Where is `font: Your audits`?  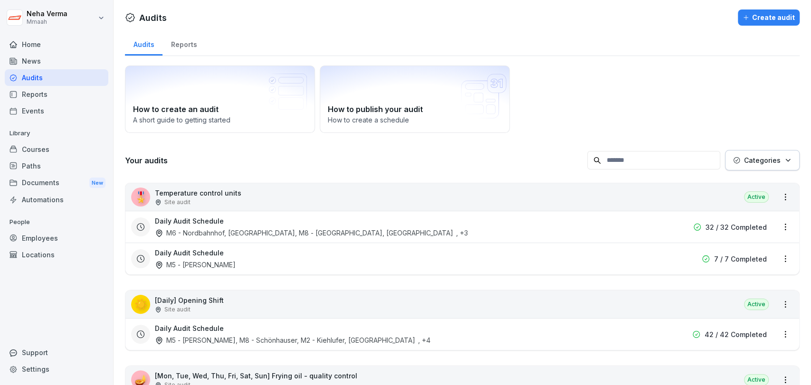
font: Your audits is located at coordinates (146, 161).